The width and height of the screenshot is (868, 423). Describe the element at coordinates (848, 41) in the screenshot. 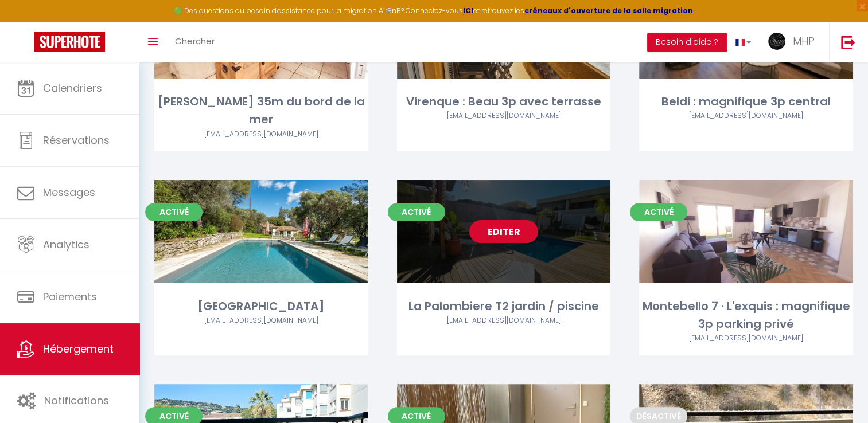

I see `img: logout` at that location.